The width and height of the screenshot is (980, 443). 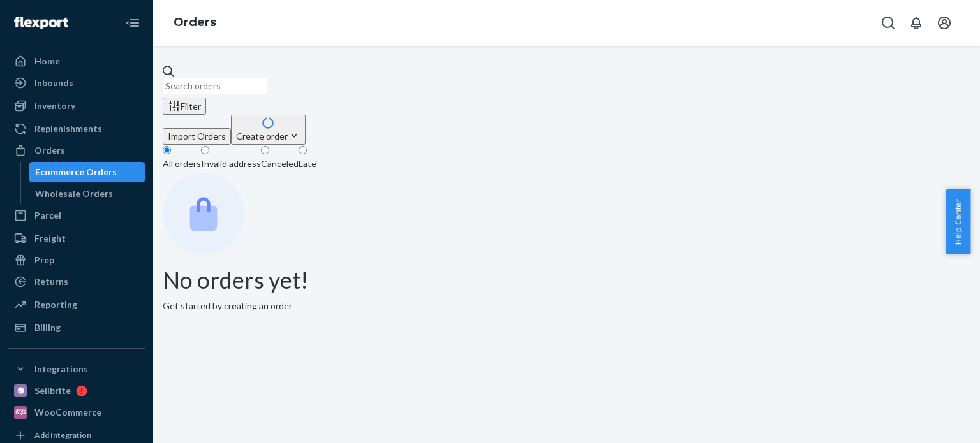 I want to click on button: Create order, so click(x=268, y=130).